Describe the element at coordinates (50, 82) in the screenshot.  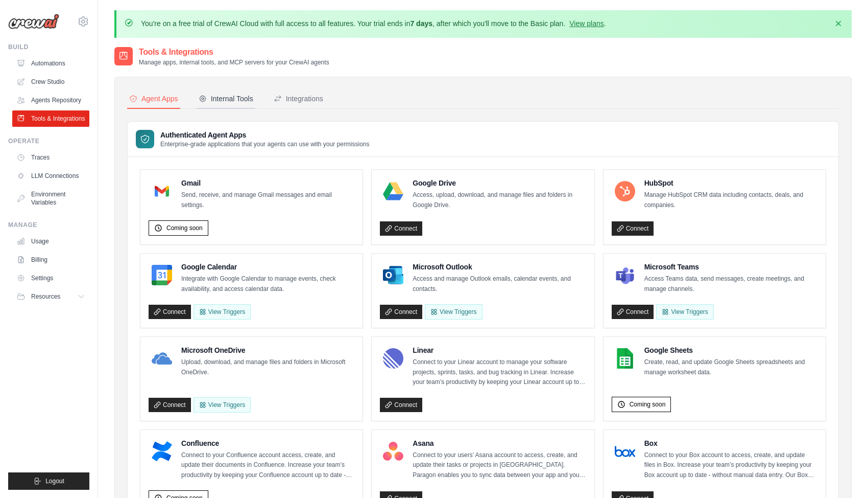
I see `a: Crew Studio` at that location.